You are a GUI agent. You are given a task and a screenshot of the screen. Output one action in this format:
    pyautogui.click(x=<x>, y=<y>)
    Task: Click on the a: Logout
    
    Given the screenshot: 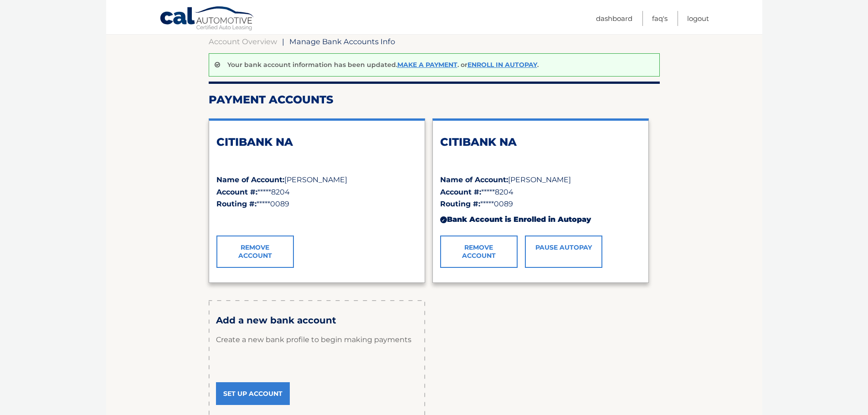 What is the action you would take?
    pyautogui.click(x=698, y=18)
    